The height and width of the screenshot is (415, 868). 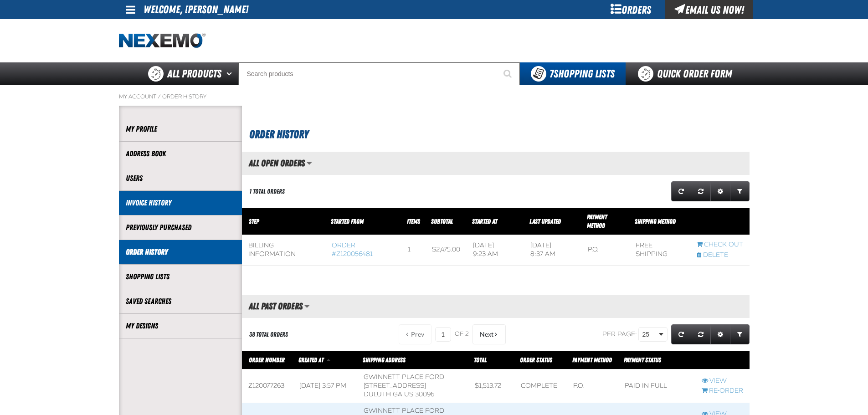 What do you see at coordinates (267, 360) in the screenshot?
I see `span: Order Number` at bounding box center [267, 360].